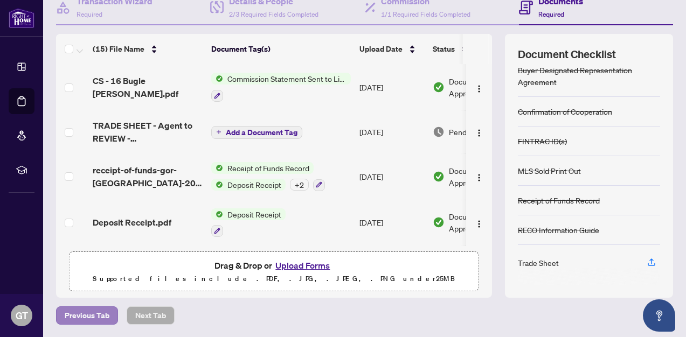 The image size is (686, 337). What do you see at coordinates (302, 266) in the screenshot?
I see `button: Upload Forms` at bounding box center [302, 266].